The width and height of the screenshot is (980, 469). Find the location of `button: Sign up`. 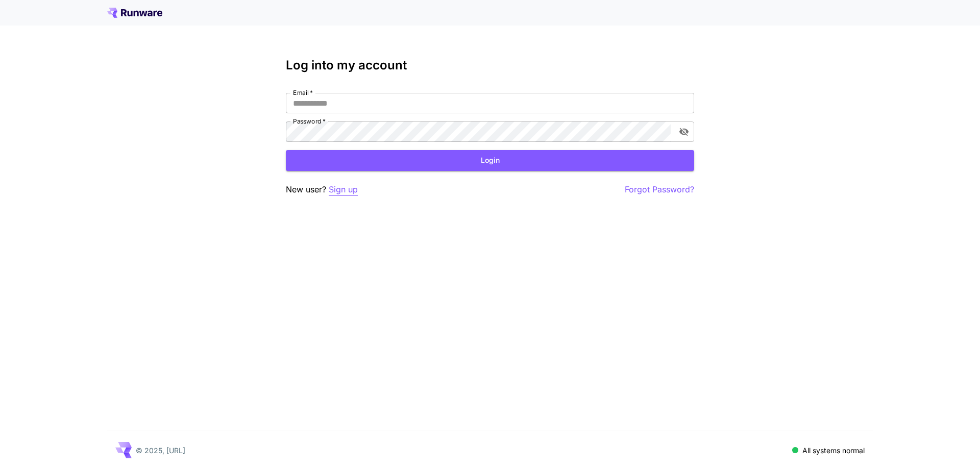

button: Sign up is located at coordinates (343, 189).